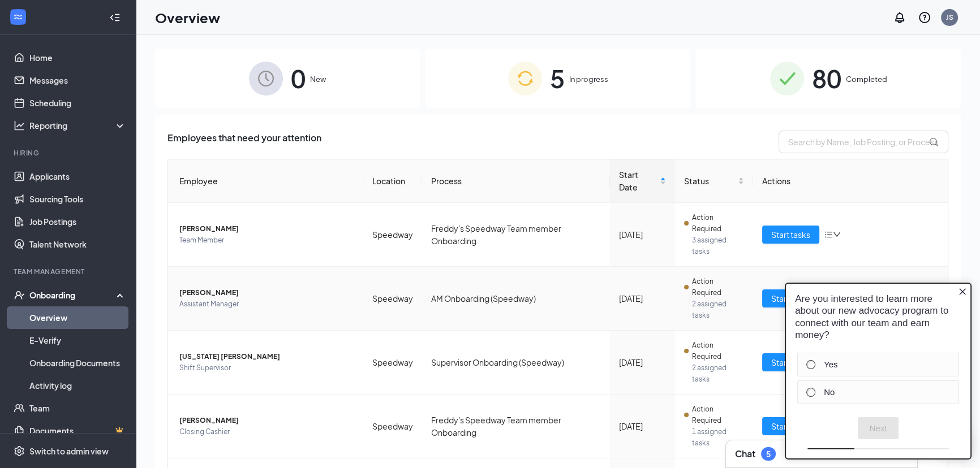 The height and width of the screenshot is (468, 980). Describe the element at coordinates (867, 79) in the screenshot. I see `span: Completed` at that location.